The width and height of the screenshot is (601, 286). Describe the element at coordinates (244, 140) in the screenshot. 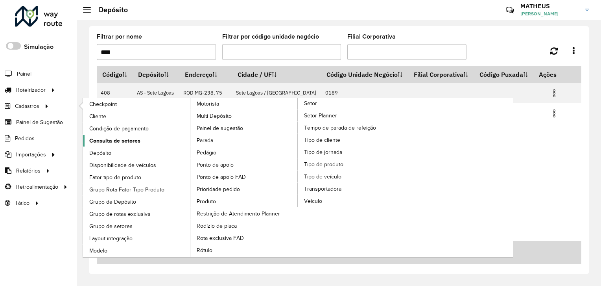

I see `a: Parada` at that location.